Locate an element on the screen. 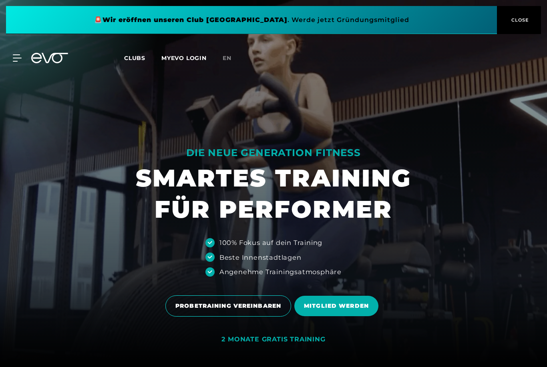 The image size is (547, 367). a: en is located at coordinates (232, 58).